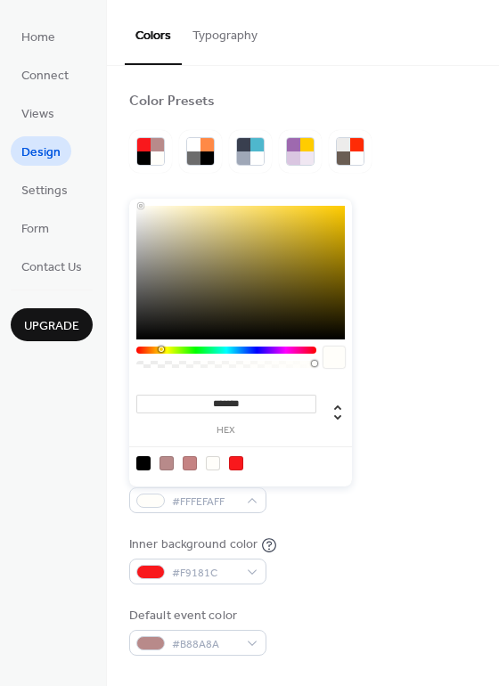 This screenshot has height=686, width=499. Describe the element at coordinates (205, 644) in the screenshot. I see `span: #B88A8A` at that location.